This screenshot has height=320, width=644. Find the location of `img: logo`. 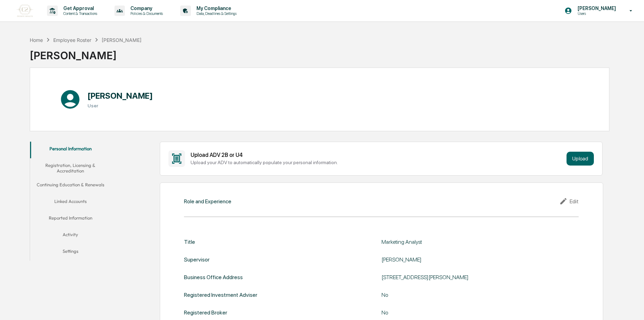

img: logo is located at coordinates (25, 11).